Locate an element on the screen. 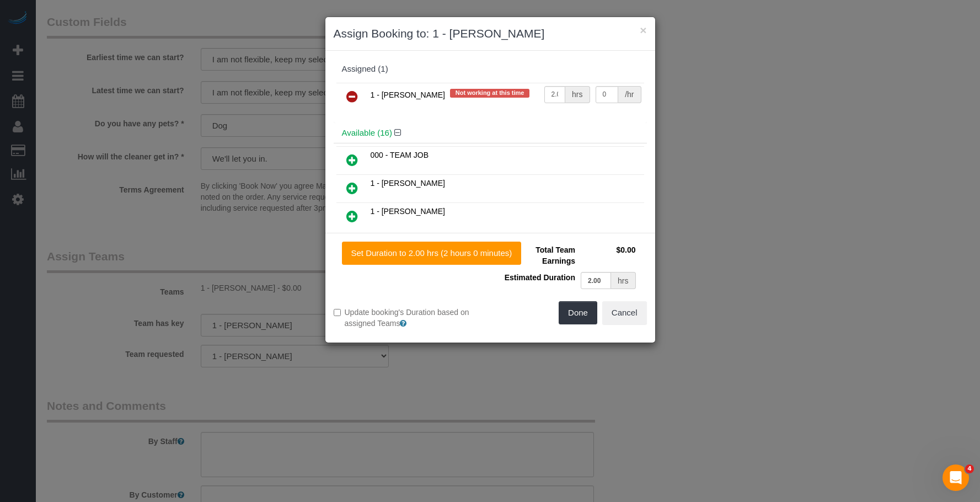 This screenshot has width=980, height=502. button: Set Duration to 2.00 hrs (2 hours 0 minutes) is located at coordinates (432, 253).